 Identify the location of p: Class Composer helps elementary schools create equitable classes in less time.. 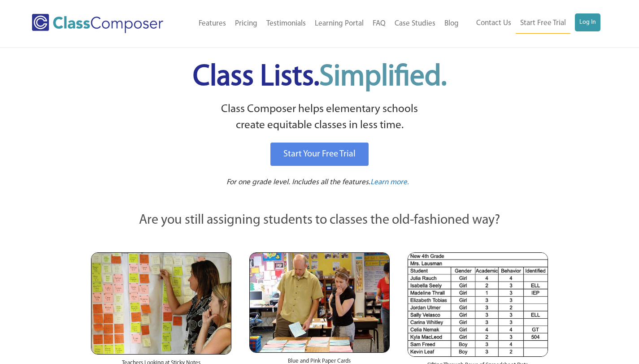
(320, 117).